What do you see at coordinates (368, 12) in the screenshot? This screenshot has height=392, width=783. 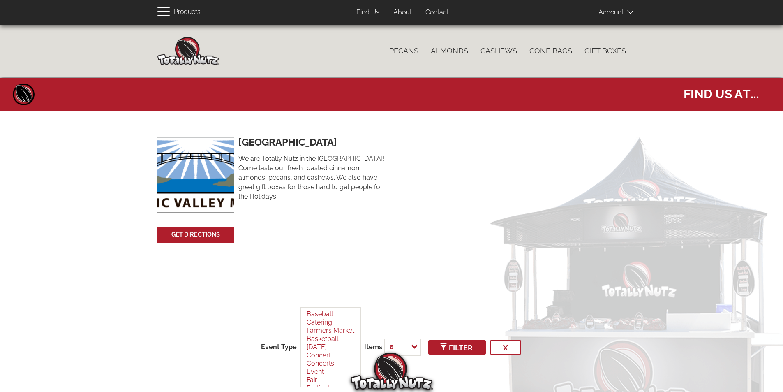 I see `a: Find Us` at bounding box center [368, 12].